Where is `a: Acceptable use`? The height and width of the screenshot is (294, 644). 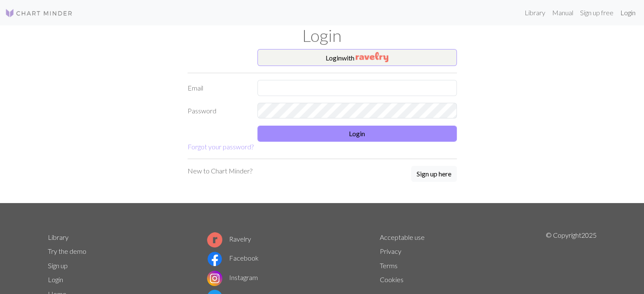
a: Acceptable use is located at coordinates (402, 237).